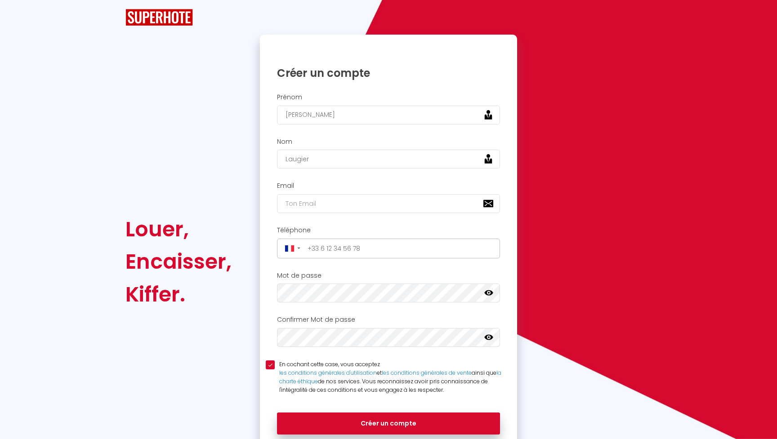  Describe the element at coordinates (401, 249) in the screenshot. I see `input: +33 6 12 34 56 78` at that location.